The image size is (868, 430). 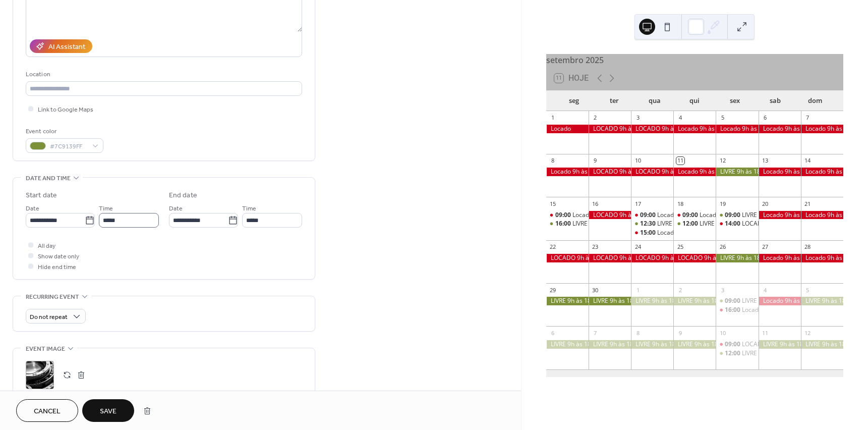 I want to click on div: 23, so click(x=595, y=247).